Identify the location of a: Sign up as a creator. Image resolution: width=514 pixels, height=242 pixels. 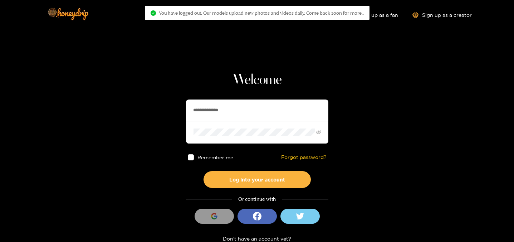
(442, 15).